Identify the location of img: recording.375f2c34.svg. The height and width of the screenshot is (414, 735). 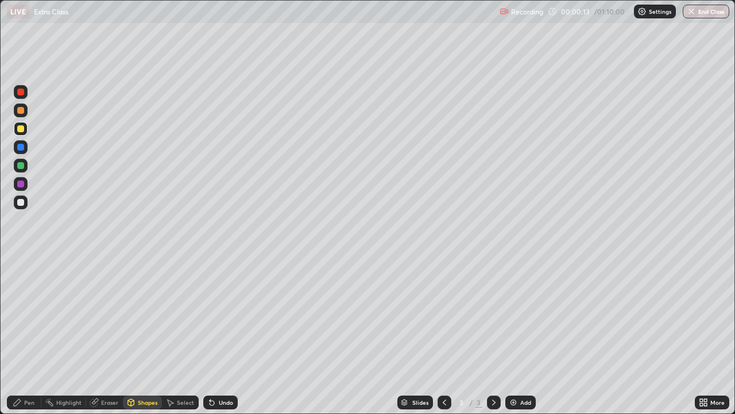
(504, 11).